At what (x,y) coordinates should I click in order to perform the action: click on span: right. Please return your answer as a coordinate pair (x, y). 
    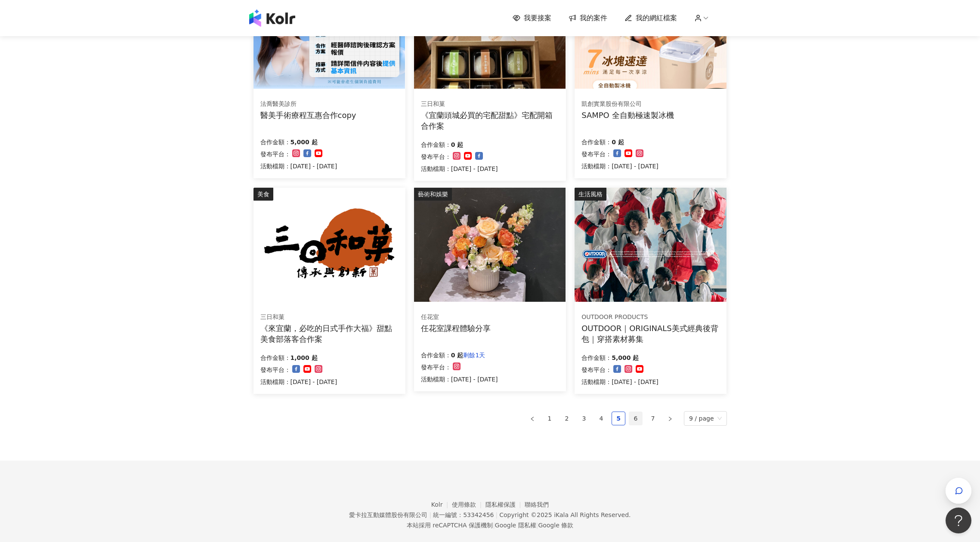
    Looking at the image, I should click on (670, 419).